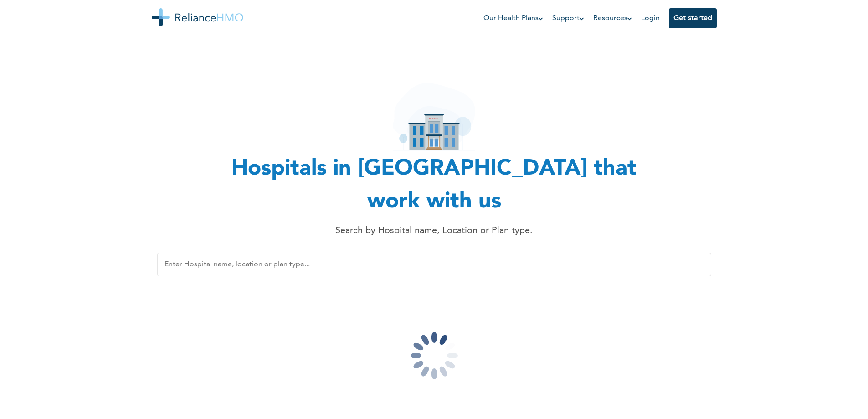 Image resolution: width=868 pixels, height=419 pixels. Describe the element at coordinates (434, 264) in the screenshot. I see `input: Enter Hospital name, location or plan type...` at that location.